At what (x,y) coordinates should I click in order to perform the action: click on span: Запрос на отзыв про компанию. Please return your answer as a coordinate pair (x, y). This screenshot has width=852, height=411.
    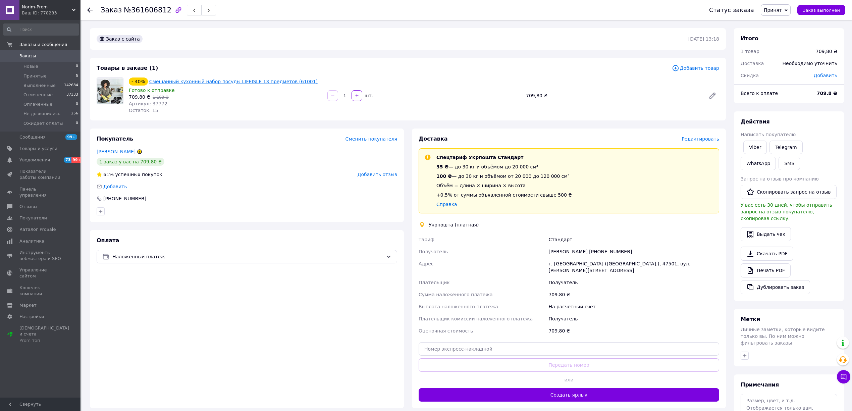
    Looking at the image, I should click on (780, 179).